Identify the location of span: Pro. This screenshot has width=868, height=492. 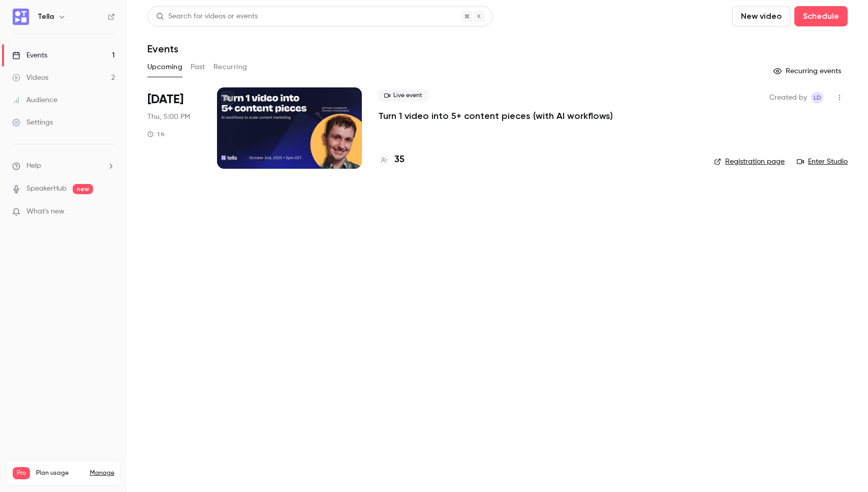
(21, 474).